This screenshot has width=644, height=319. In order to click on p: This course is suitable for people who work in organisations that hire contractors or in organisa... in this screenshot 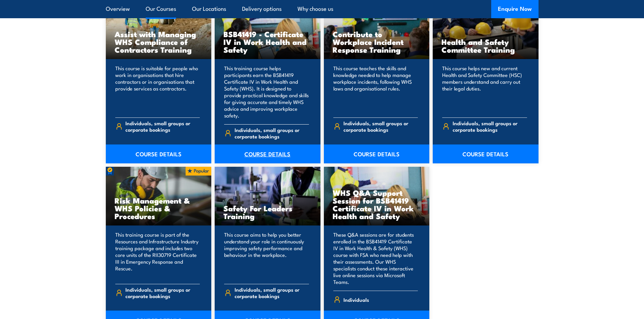, I will do `click(157, 89)`.